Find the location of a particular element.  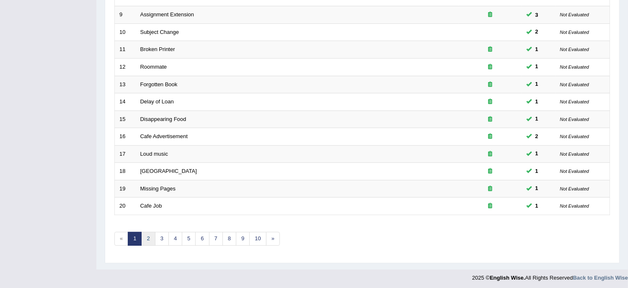

a: 8 is located at coordinates (229, 239).